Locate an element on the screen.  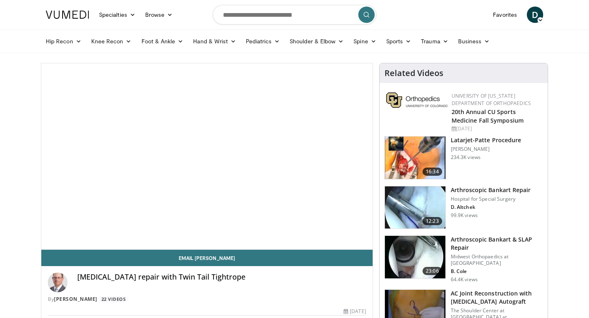
h3: Arthroscopic Bankart & SLAP Repair is located at coordinates (497, 244).